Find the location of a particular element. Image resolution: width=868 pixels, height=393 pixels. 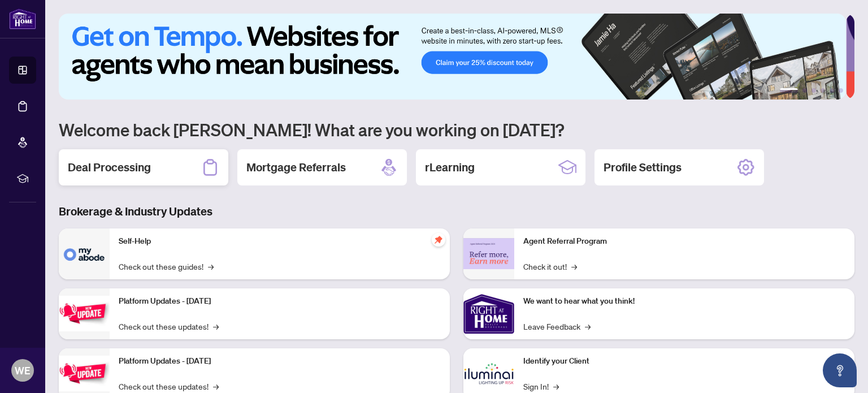

button: 2 is located at coordinates (805, 90).